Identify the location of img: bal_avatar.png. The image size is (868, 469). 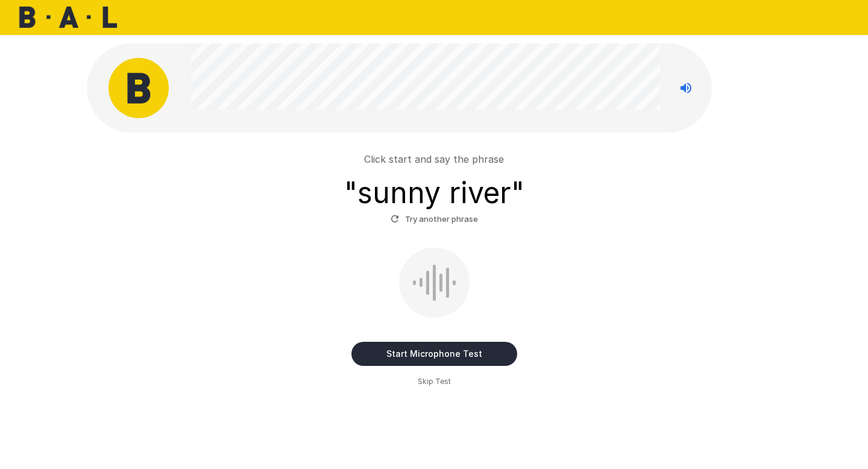
(139, 88).